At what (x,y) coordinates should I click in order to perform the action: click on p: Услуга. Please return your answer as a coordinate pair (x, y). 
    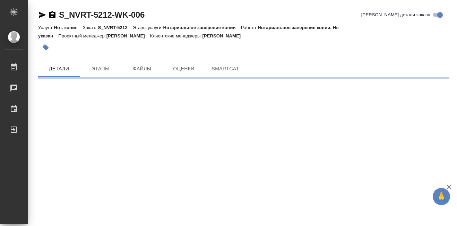
    Looking at the image, I should click on (46, 27).